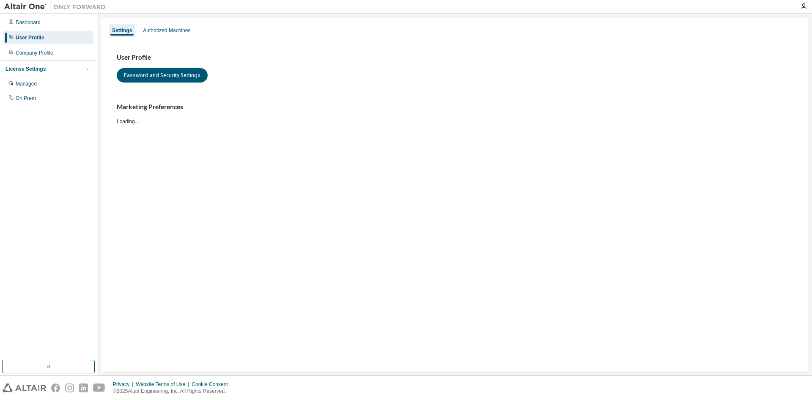  Describe the element at coordinates (212, 384) in the screenshot. I see `div: Cookie Consent` at that location.